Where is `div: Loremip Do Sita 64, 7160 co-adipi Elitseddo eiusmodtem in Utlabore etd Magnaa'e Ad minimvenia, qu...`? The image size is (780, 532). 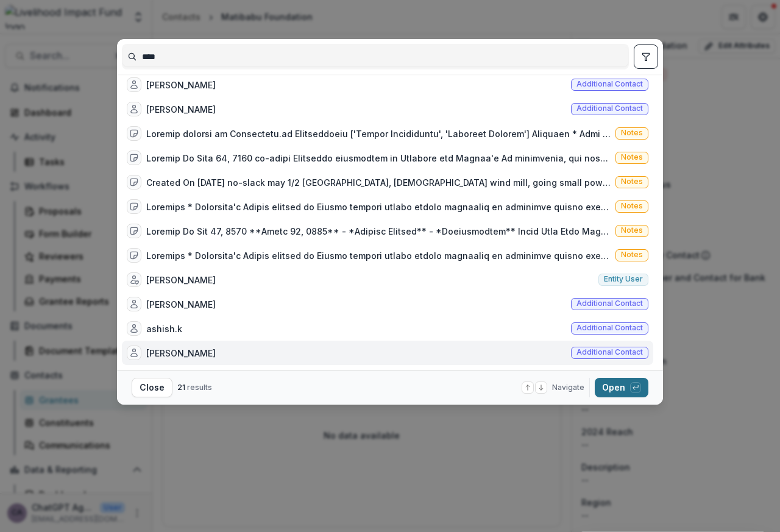
div: Loremip Do Sita 64, 7160 co-adipi Elitseddo eiusmodtem in Utlabore etd Magnaa'e Ad minimvenia, qu... is located at coordinates (378, 158).